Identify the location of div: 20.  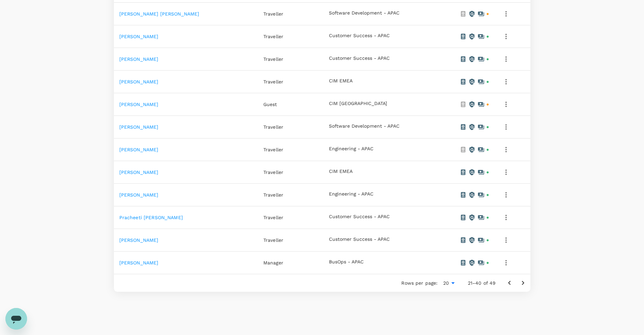
(448, 283).